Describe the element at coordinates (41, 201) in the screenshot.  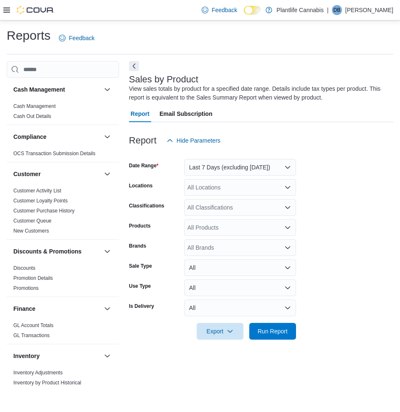
I see `a: Customer Loyalty Points` at that location.